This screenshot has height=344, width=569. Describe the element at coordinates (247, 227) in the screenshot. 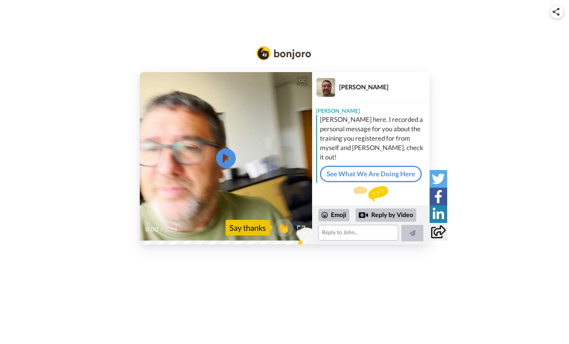

I see `div: Say thanks` at that location.